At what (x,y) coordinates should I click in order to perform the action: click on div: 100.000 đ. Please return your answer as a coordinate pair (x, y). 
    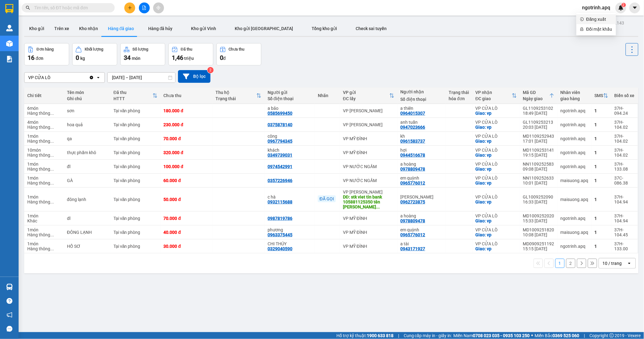
    Looking at the image, I should click on (187, 167).